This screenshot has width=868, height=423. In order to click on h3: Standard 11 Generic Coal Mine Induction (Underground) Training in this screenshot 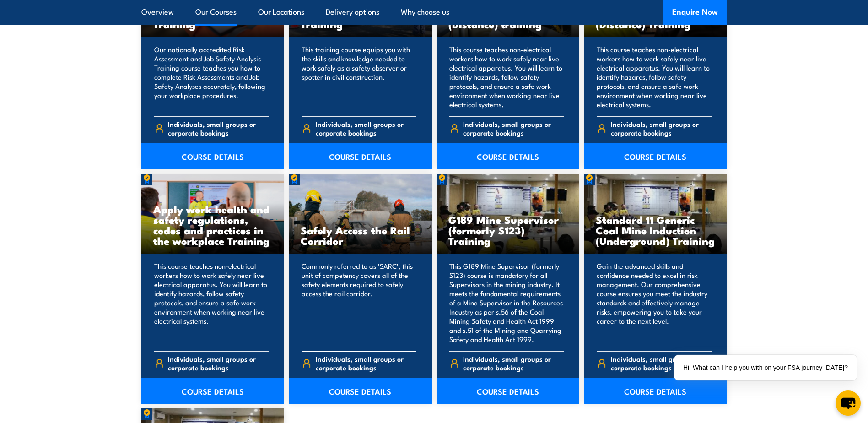, I will do `click(655, 230)`.